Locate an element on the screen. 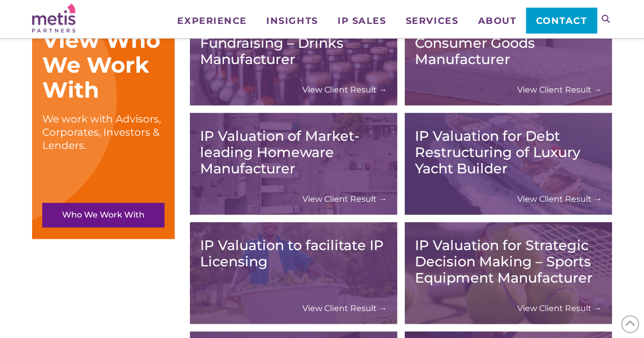  span: Back to Top is located at coordinates (629, 324).